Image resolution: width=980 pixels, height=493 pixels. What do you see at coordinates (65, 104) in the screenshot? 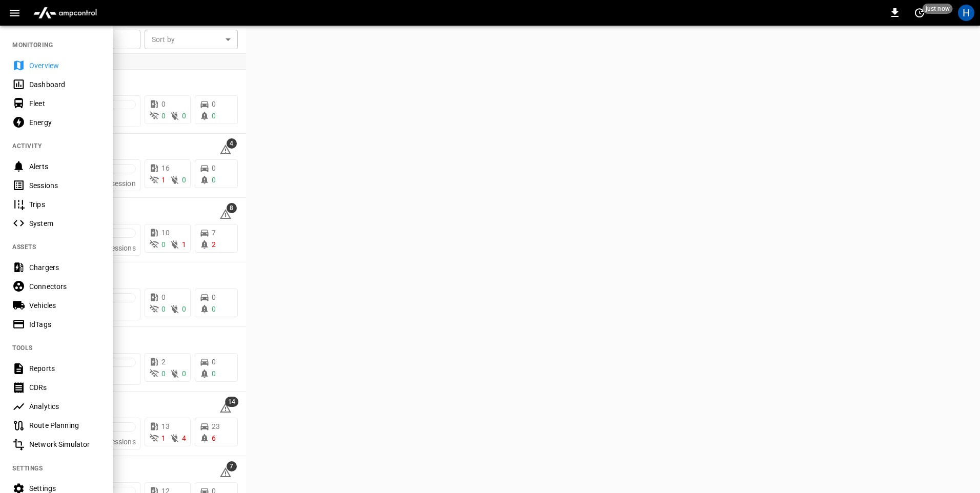
I see `div: Fleet` at bounding box center [65, 104].